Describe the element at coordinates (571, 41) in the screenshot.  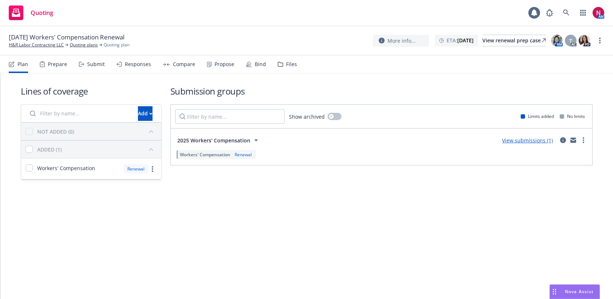
I see `span: T` at that location.